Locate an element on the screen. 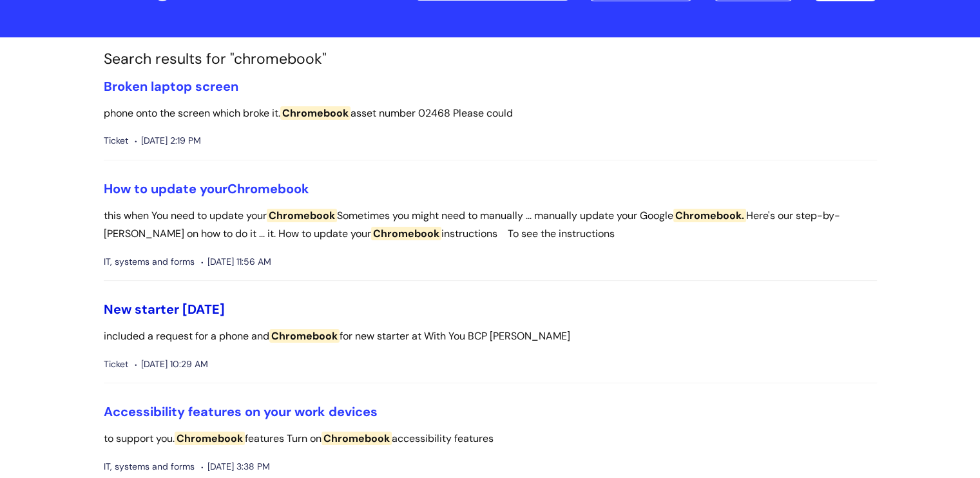 This screenshot has height=478, width=980. p: this when You need to update your Sometimes you might need to manually ... manually update your G... is located at coordinates (490, 225).